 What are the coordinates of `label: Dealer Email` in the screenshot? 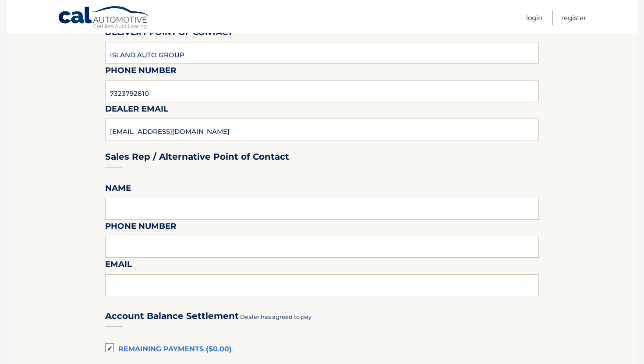 It's located at (137, 110).